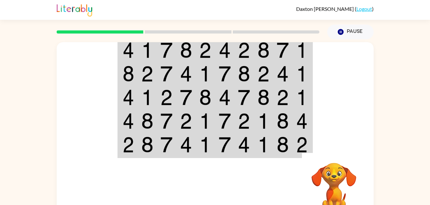 The width and height of the screenshot is (430, 205). Describe the element at coordinates (74, 10) in the screenshot. I see `img: Literably` at that location.